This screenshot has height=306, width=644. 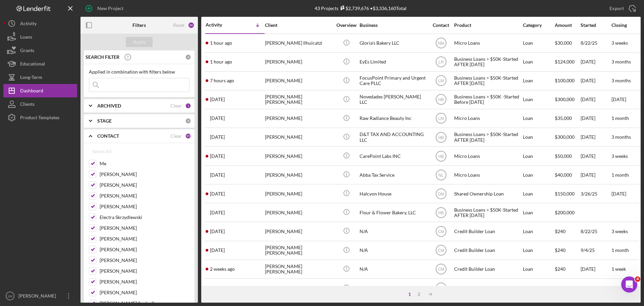 I want to click on text: NM, so click(x=441, y=43).